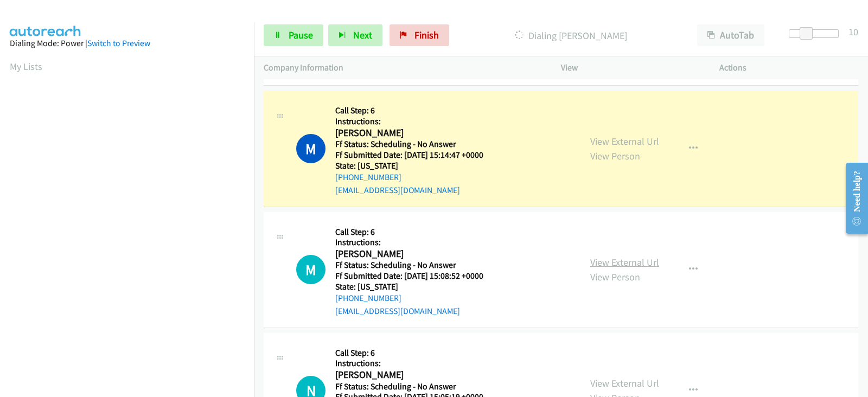  I want to click on div: Open Resource Center, so click(20, 43).